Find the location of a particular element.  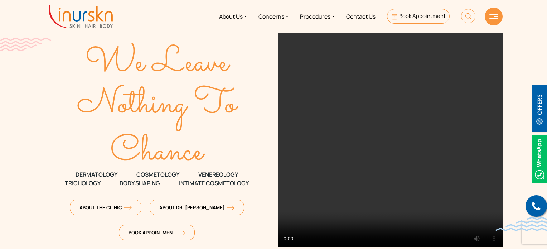

img: HeaderSearch is located at coordinates (468, 16).